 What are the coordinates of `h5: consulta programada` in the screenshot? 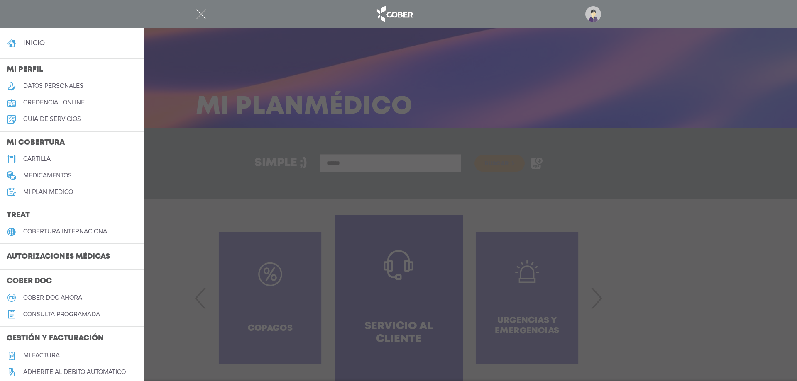 It's located at (61, 314).